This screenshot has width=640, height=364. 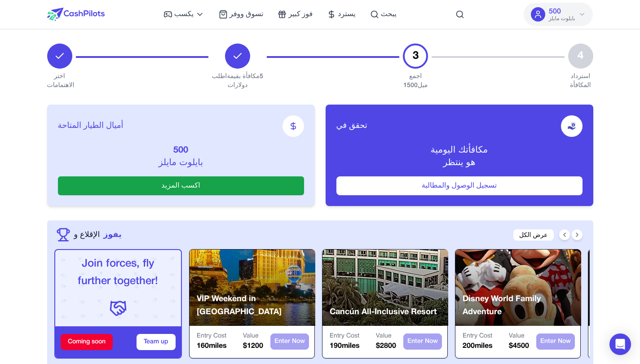 I want to click on font: أميال الطيار المتاحة, so click(x=91, y=126).